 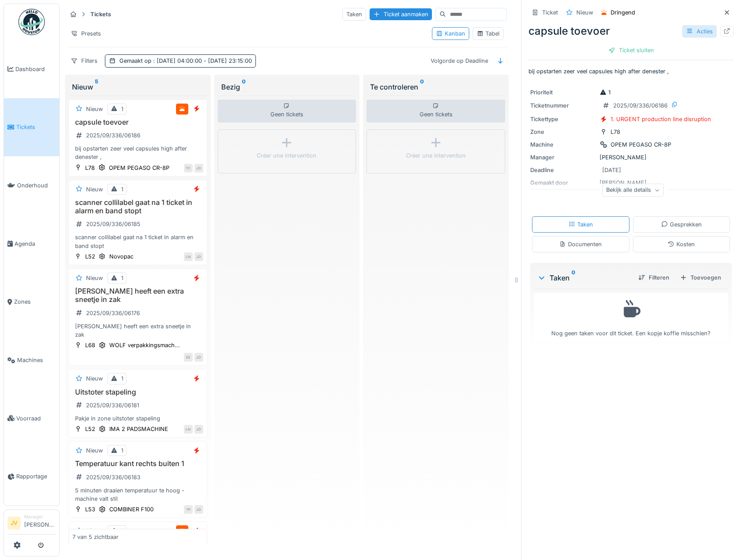 What do you see at coordinates (96, 87) in the screenshot?
I see `sup: 5` at bounding box center [96, 87].